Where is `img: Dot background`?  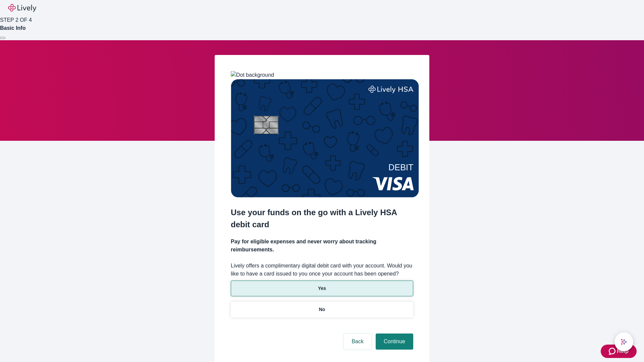 img: Dot background is located at coordinates (252, 75).